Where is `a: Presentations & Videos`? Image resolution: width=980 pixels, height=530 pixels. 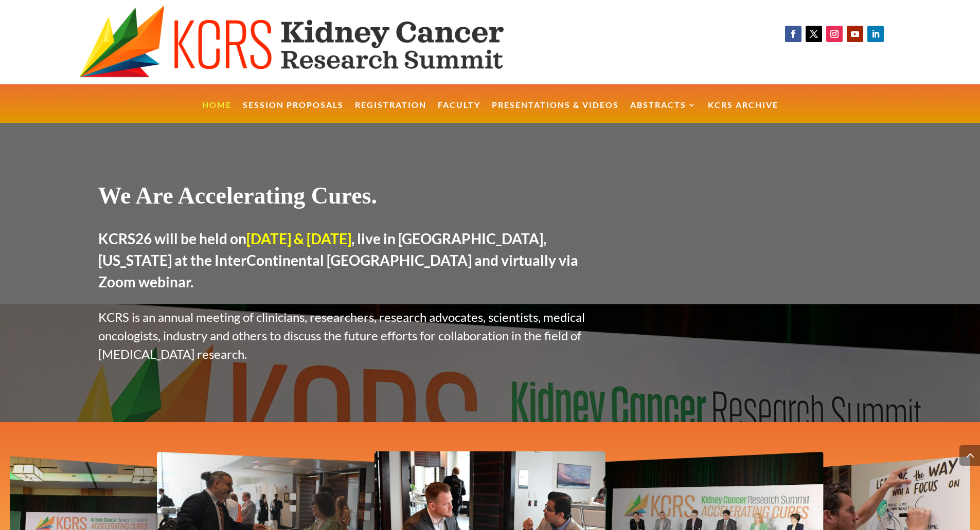 a: Presentations & Videos is located at coordinates (555, 112).